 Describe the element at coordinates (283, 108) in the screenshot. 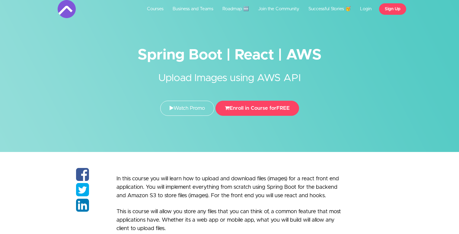

I see `span: FREE` at that location.